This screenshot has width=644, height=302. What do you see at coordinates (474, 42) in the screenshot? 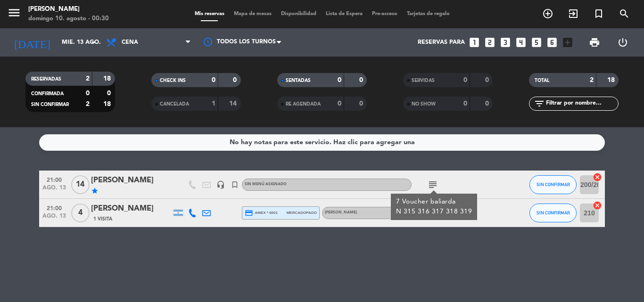
I see `i: looks_one` at bounding box center [474, 42].